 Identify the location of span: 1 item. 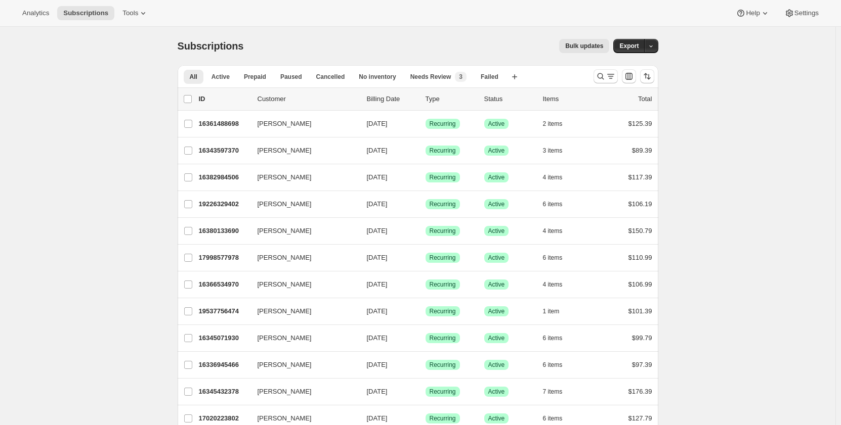
(551, 312).